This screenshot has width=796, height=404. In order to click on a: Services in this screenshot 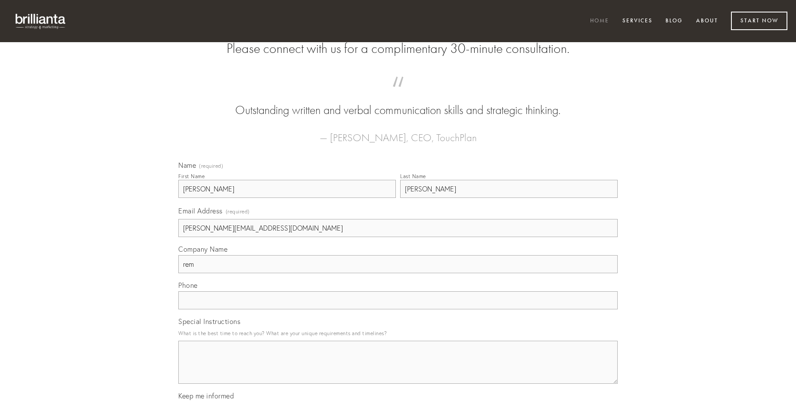, I will do `click(637, 21)`.